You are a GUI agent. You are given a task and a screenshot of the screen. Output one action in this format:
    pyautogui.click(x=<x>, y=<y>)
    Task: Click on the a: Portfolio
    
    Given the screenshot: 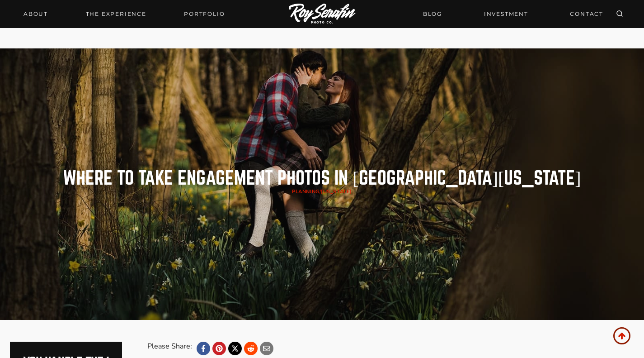 What is the action you would take?
    pyautogui.click(x=205, y=14)
    